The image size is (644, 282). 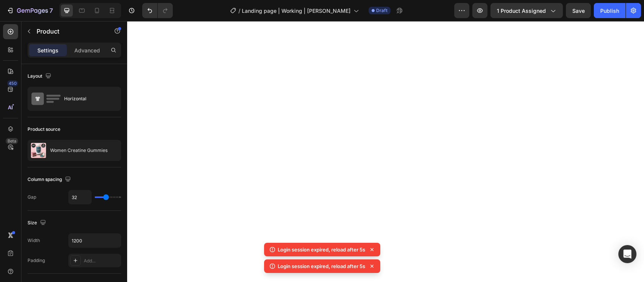 What do you see at coordinates (12, 83) in the screenshot?
I see `div: 450` at bounding box center [12, 83].